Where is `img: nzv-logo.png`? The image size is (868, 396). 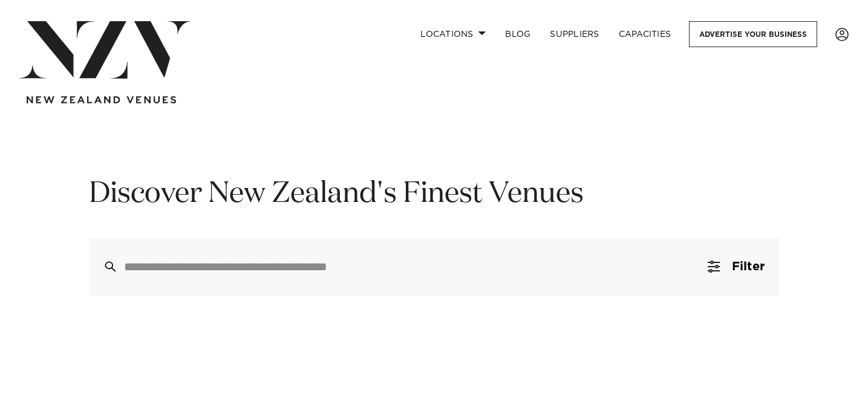
img: nzv-logo.png is located at coordinates (104, 49).